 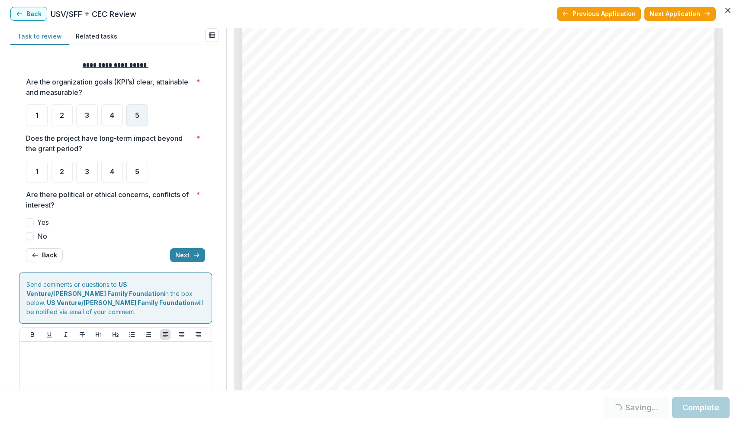 I want to click on button: Align Left, so click(x=165, y=334).